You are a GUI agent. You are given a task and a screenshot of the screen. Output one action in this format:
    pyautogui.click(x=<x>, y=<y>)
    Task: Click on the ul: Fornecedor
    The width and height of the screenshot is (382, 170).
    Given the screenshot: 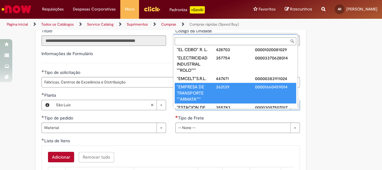 What is the action you would take?
    pyautogui.click(x=235, y=77)
    